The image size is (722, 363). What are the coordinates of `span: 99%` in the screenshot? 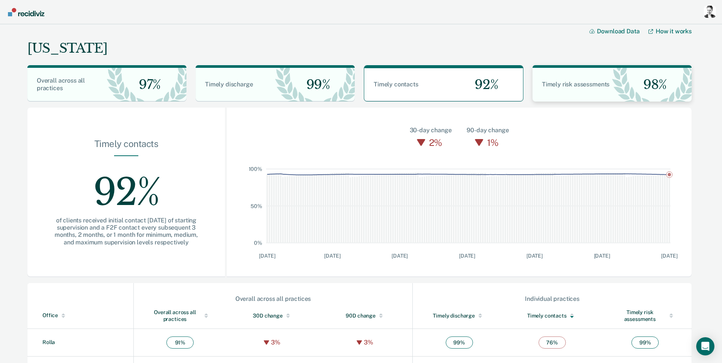 It's located at (315, 85).